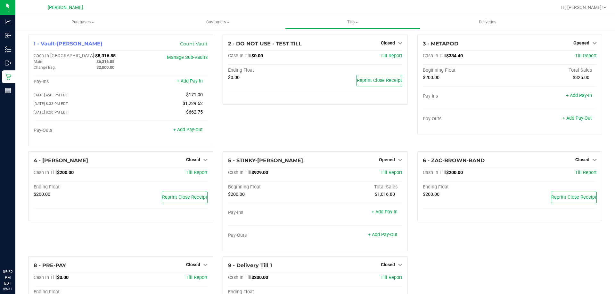  What do you see at coordinates (440, 44) in the screenshot?
I see `span: 3 - METAPOD` at bounding box center [440, 44].